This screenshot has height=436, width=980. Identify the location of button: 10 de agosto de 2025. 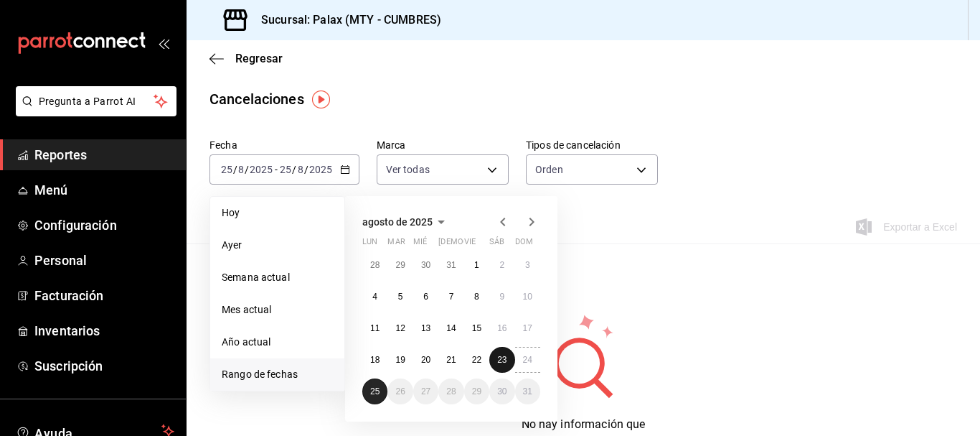
(527, 297).